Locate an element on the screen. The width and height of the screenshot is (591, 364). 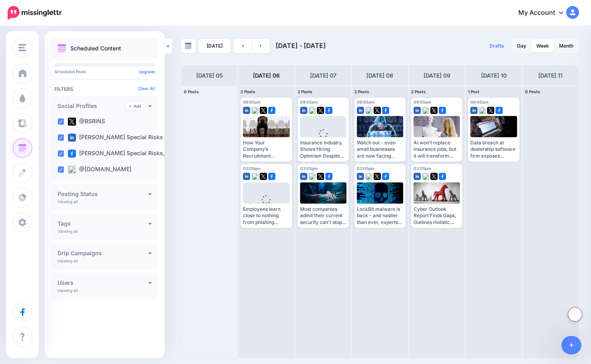
a: Clear All is located at coordinates (147, 88).